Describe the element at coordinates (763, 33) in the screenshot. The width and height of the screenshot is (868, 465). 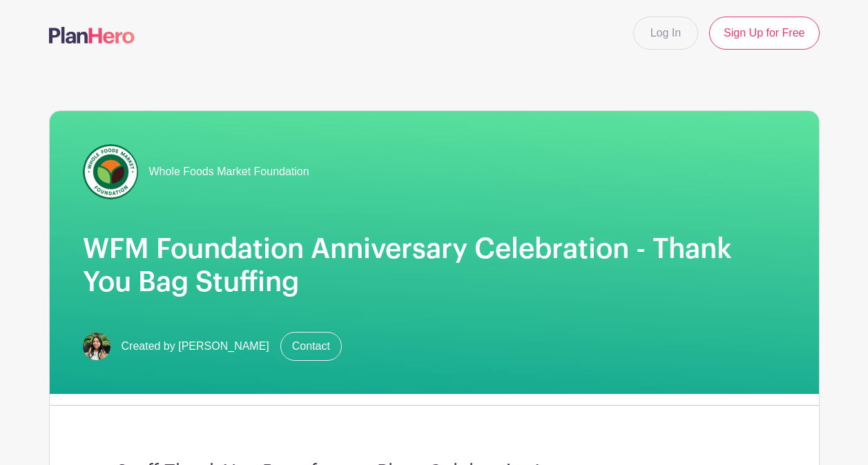
I see `a: Sign Up for Free` at that location.